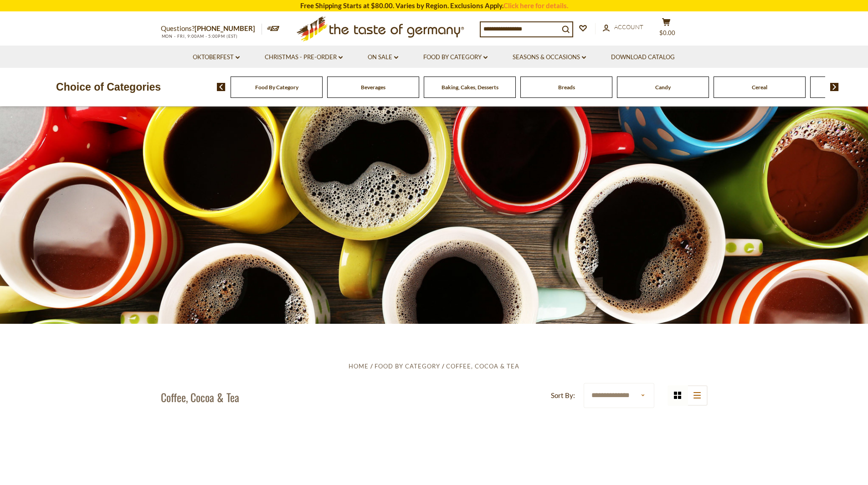 This screenshot has height=485, width=868. Describe the element at coordinates (216, 58) in the screenshot. I see `a: Oktoberfest` at that location.